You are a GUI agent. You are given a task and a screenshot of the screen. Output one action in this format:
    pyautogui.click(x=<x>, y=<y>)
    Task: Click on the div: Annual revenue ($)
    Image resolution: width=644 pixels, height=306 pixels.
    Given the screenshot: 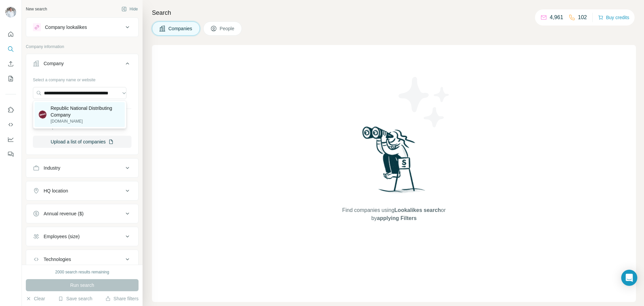 What is the action you would take?
    pyautogui.click(x=63, y=213)
    